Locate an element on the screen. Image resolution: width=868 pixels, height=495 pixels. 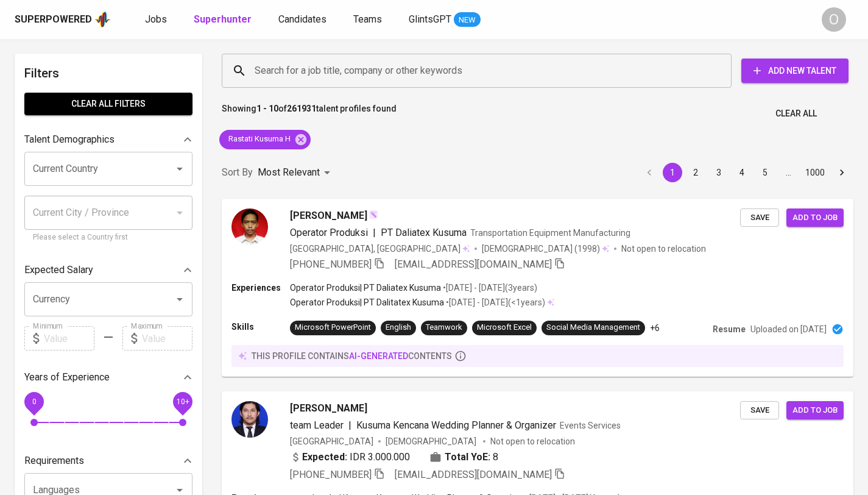
p: Experiences is located at coordinates (261, 288).